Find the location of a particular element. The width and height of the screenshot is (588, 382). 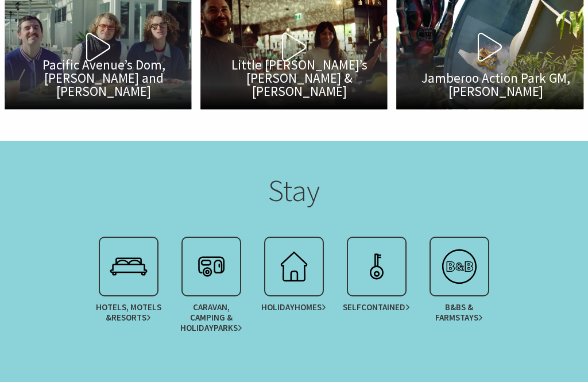

img: vancamp.svg is located at coordinates (211, 266).